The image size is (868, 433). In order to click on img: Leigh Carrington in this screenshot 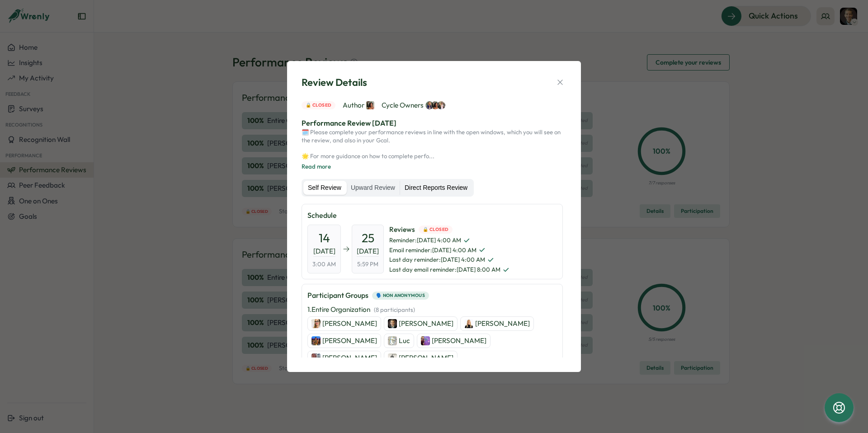, I will do `click(316, 324)`.